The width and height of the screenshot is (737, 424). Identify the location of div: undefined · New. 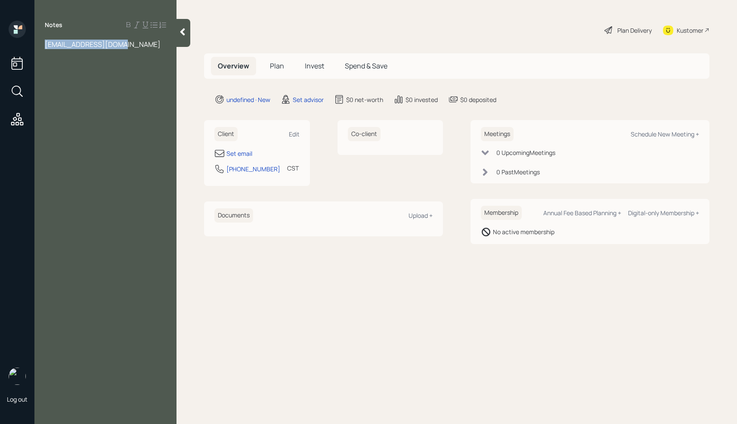
(248, 99).